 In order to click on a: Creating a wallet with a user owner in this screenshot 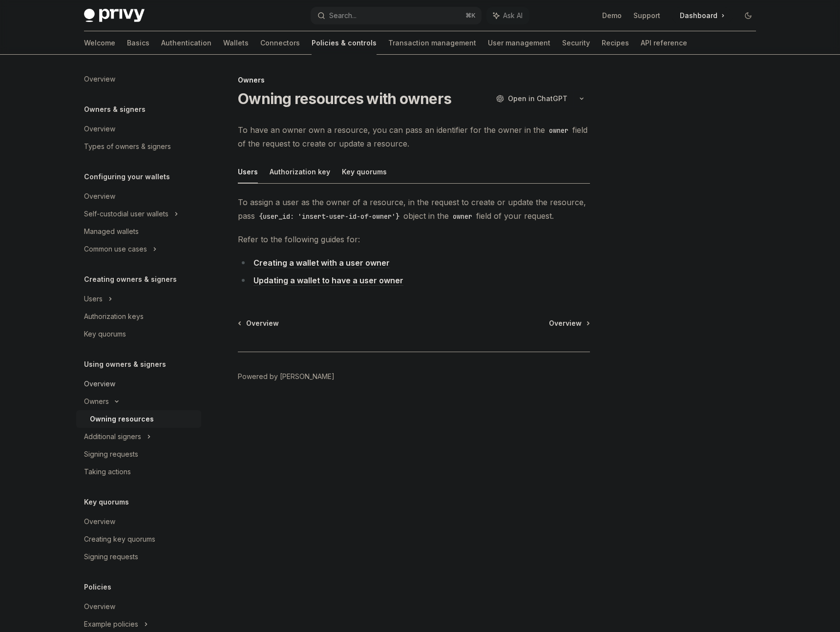, I will do `click(321, 262)`.